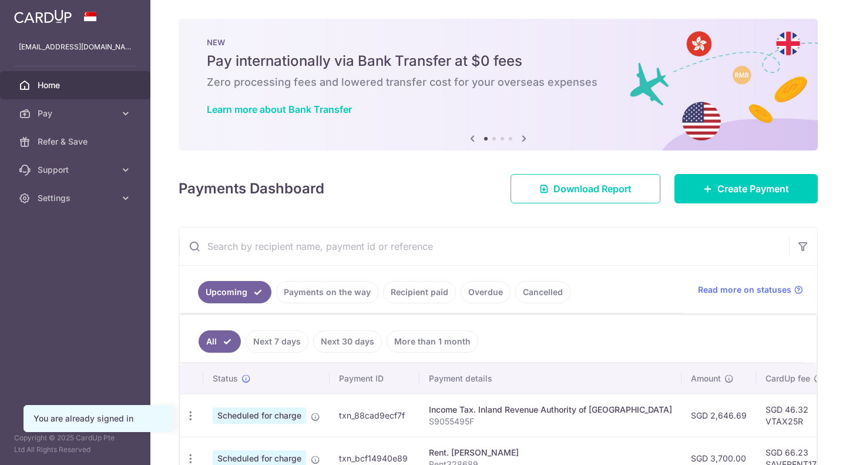  Describe the element at coordinates (279, 109) in the screenshot. I see `a: Learn more about Bank Transfer` at that location.